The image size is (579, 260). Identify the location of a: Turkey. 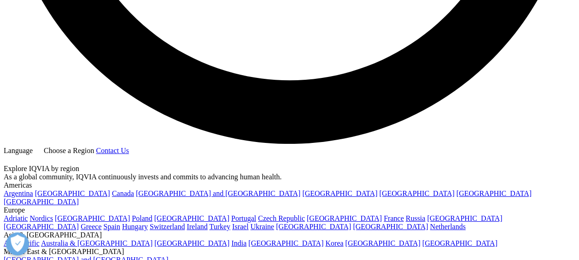
(220, 226).